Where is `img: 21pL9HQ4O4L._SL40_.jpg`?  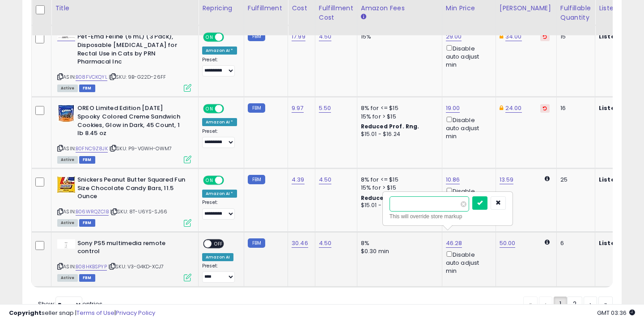
img: 21pL9HQ4O4L._SL40_.jpg is located at coordinates (66, 244).